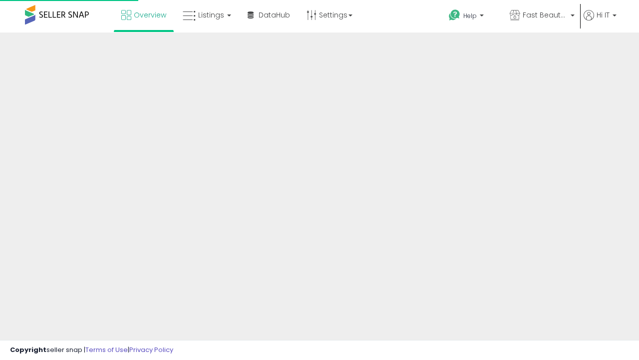 This screenshot has width=639, height=360. What do you see at coordinates (600, 21) in the screenshot?
I see `a: Hi IT` at bounding box center [600, 21].